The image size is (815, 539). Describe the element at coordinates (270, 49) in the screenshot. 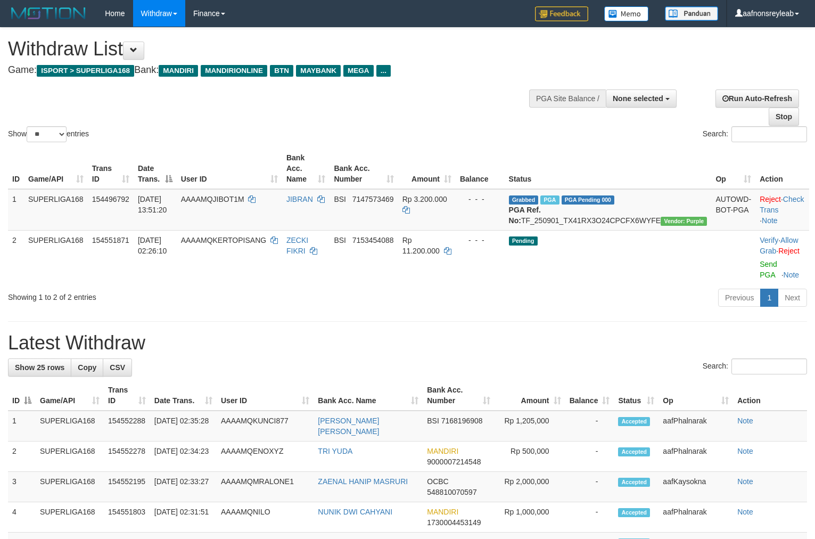

I see `h1: Withdraw List` at that location.